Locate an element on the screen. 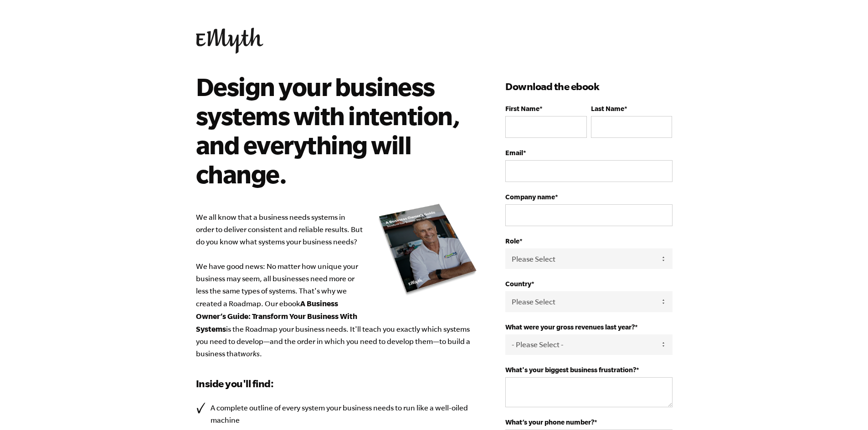 This screenshot has width=868, height=430. img: new_roadmap_cover_093019 is located at coordinates (428, 249).